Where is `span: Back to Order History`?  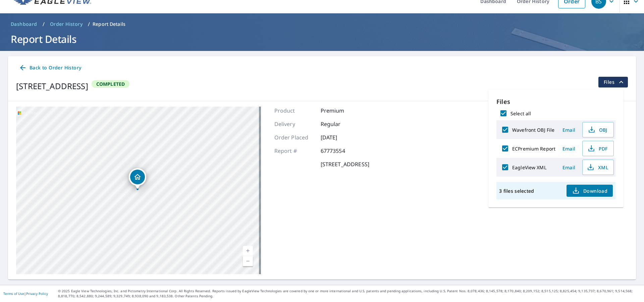
span: Back to Order History is located at coordinates (50, 68).